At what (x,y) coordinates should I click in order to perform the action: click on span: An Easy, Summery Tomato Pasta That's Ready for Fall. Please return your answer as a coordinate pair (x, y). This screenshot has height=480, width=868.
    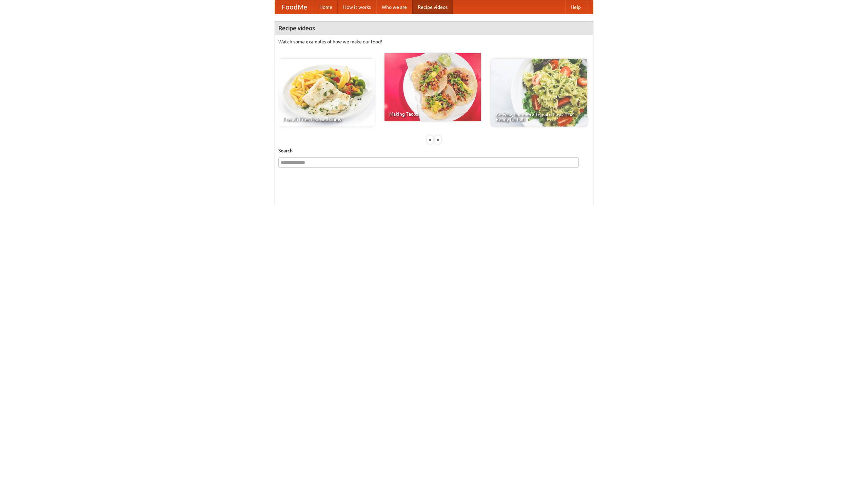
    Looking at the image, I should click on (539, 117).